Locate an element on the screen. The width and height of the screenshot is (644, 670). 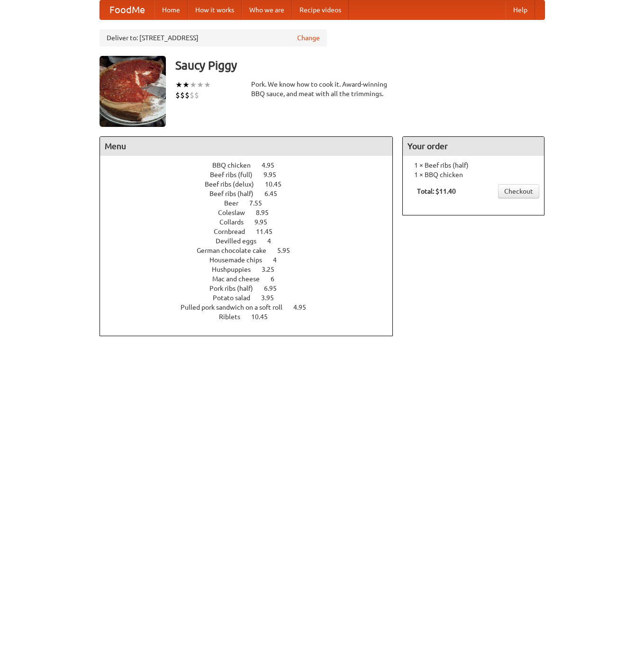
span: 7.55 is located at coordinates (260, 203).